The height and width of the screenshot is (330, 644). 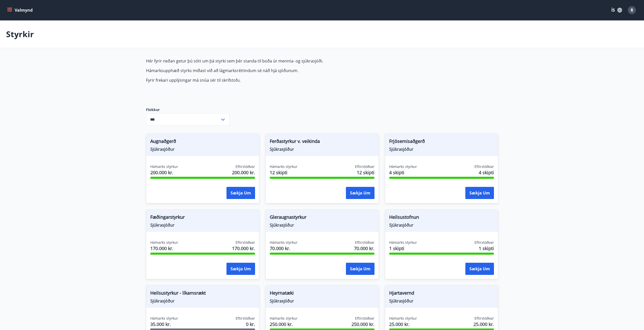 What do you see at coordinates (20, 34) in the screenshot?
I see `p: Styrkir` at bounding box center [20, 34].